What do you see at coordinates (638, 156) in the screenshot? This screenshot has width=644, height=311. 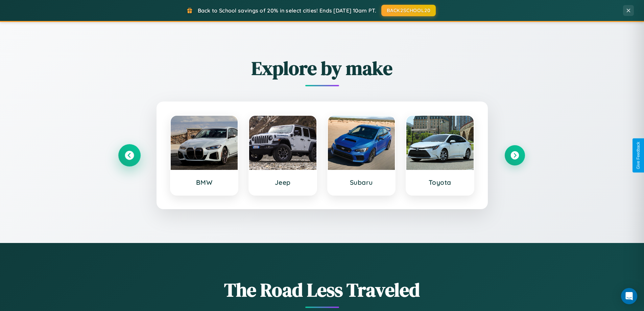 I see `div: Give Feedback` at bounding box center [638, 156].